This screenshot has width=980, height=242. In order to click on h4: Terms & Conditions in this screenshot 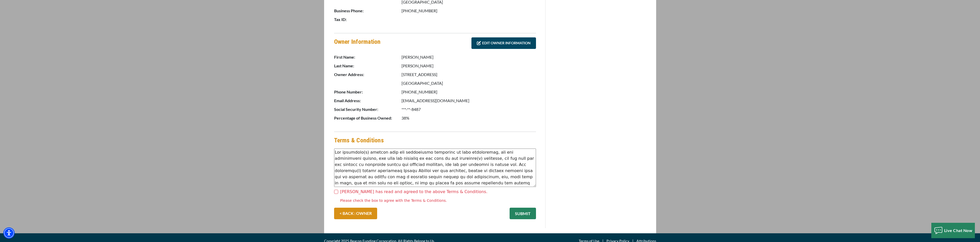, I will do `click(359, 141)`.